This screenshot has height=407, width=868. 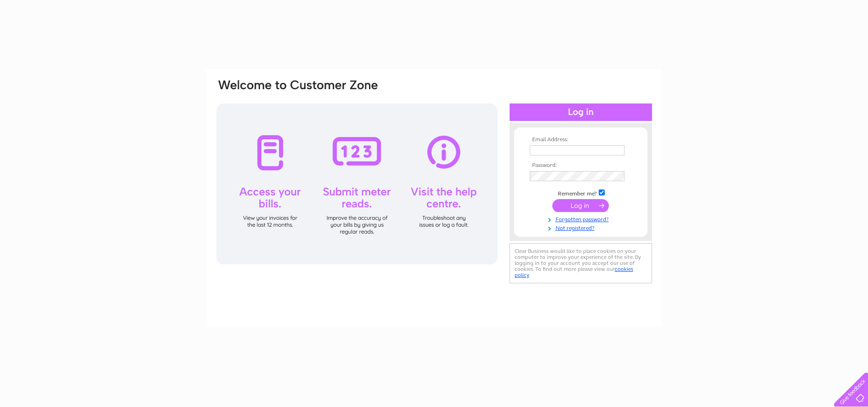 What do you see at coordinates (581, 263) in the screenshot?
I see `div: Clear Business would like to place cookies on your computer to improve your experience of the sit...` at bounding box center [581, 263].